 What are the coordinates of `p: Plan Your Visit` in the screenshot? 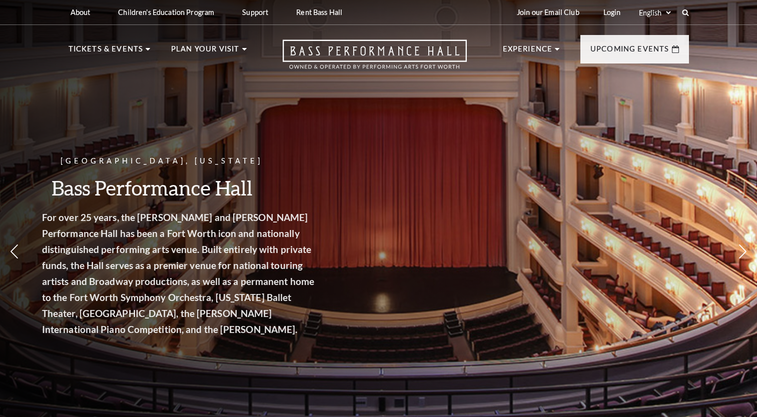 It's located at (205, 52).